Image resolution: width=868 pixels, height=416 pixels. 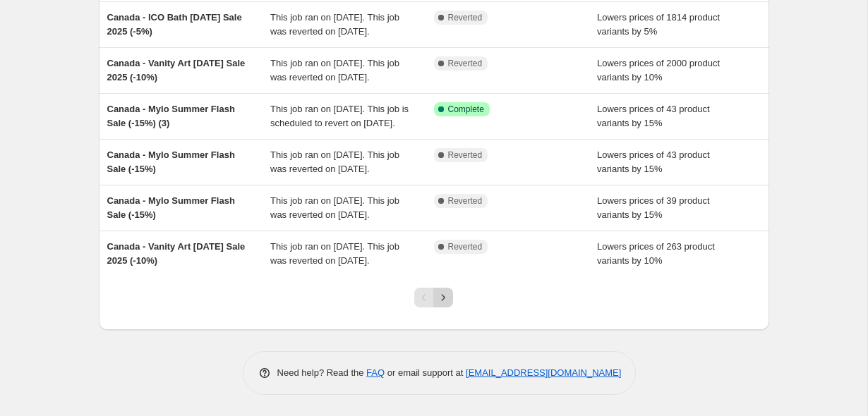 I want to click on span: Lowers prices of 263 product variants by 10%, so click(x=656, y=253).